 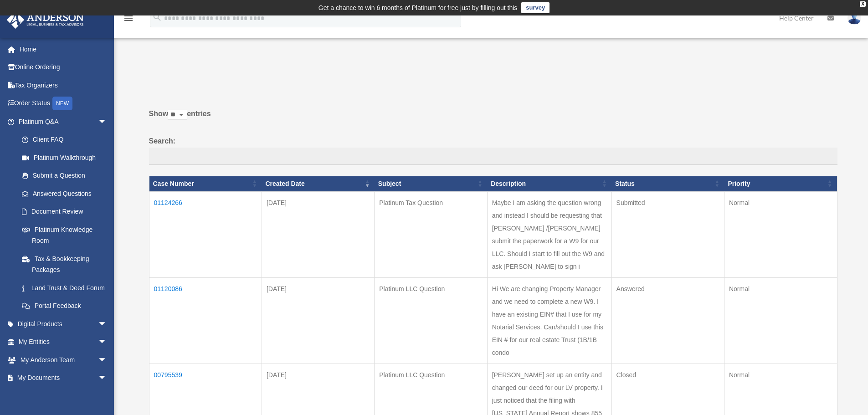 What do you see at coordinates (63, 49) in the screenshot?
I see `a: Home` at bounding box center [63, 49].